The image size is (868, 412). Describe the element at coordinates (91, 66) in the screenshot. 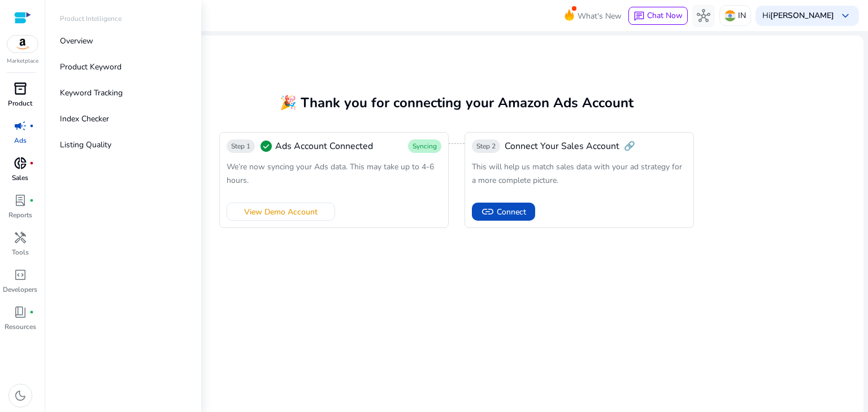

I see `p: Product Keyword` at that location.